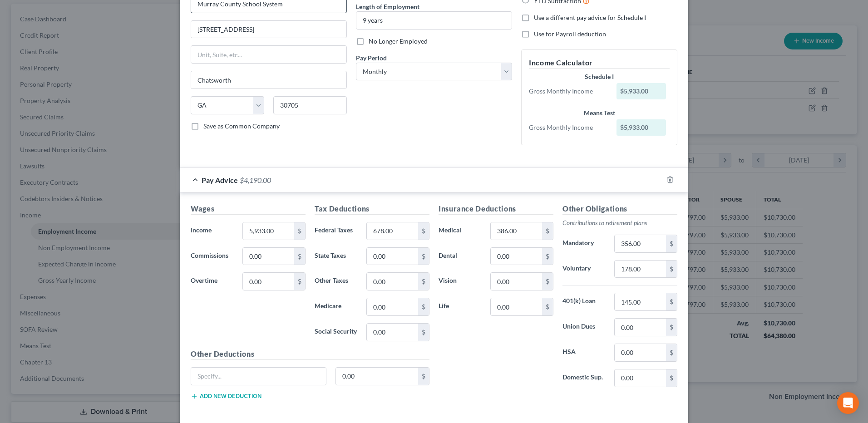  I want to click on span: Use a different pay advice for Schedule I, so click(589, 18).